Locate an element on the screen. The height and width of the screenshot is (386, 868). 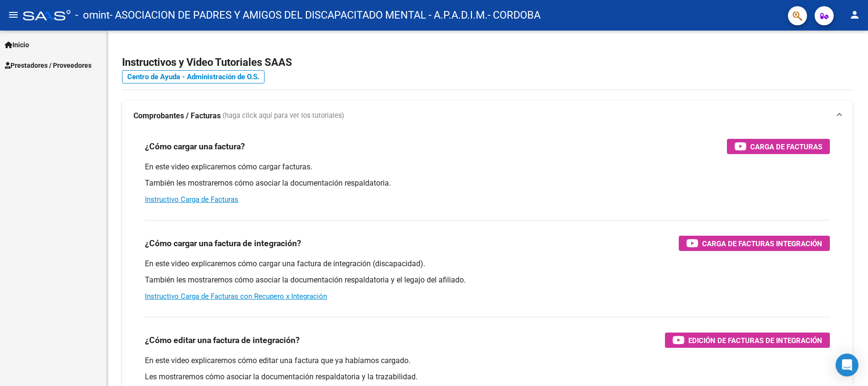
button: Edición de Facturas de integración is located at coordinates (747, 340).